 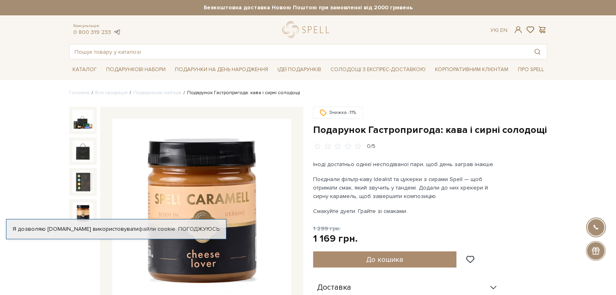 What do you see at coordinates (408, 188) in the screenshot?
I see `p: Поєднали фільтр-каву Idealist та цукерки з сирами Spell — щоб отримати смак, який звучить у танде...` at bounding box center [408, 188].